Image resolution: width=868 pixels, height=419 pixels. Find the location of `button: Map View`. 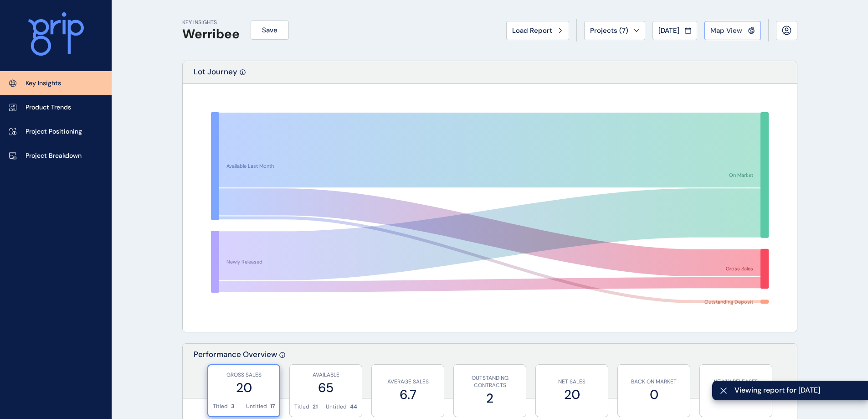

button: Map View is located at coordinates (732, 31).